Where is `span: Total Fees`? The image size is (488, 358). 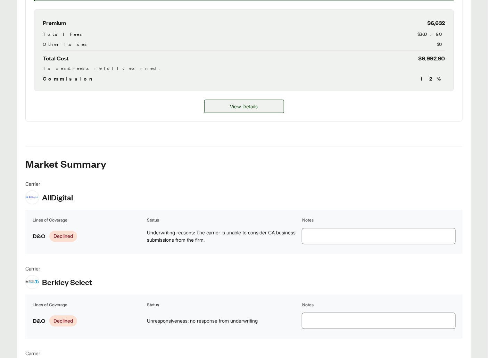
span: Total Fees is located at coordinates (62, 34).